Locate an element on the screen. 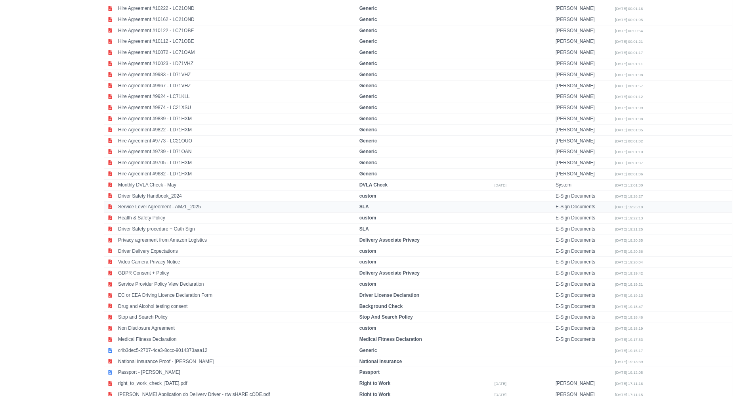 The image size is (745, 396). div: Chat Widget is located at coordinates (725, 377).